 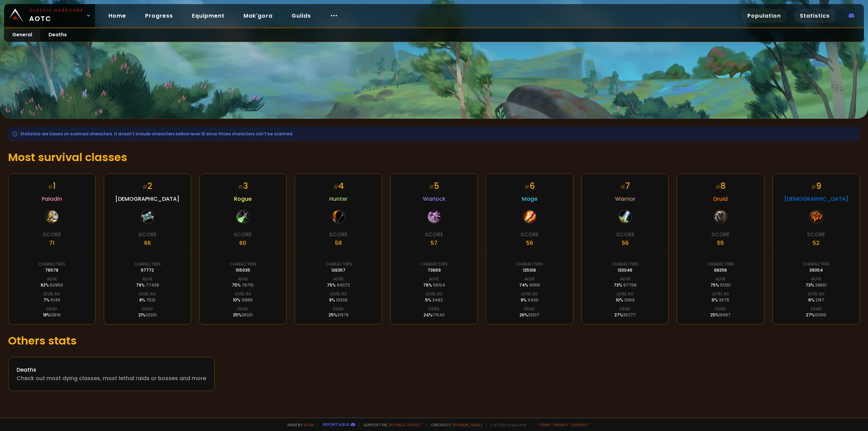 I want to click on div: 5 %, so click(x=720, y=300).